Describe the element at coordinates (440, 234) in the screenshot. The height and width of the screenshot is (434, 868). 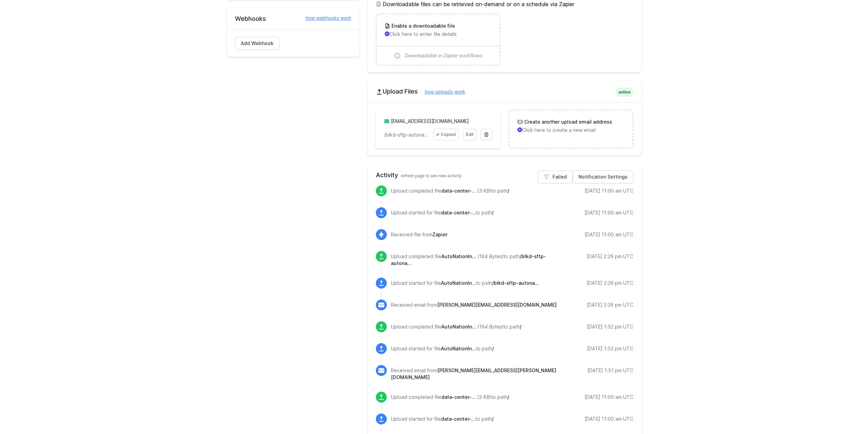
I see `span: Zapier` at that location.